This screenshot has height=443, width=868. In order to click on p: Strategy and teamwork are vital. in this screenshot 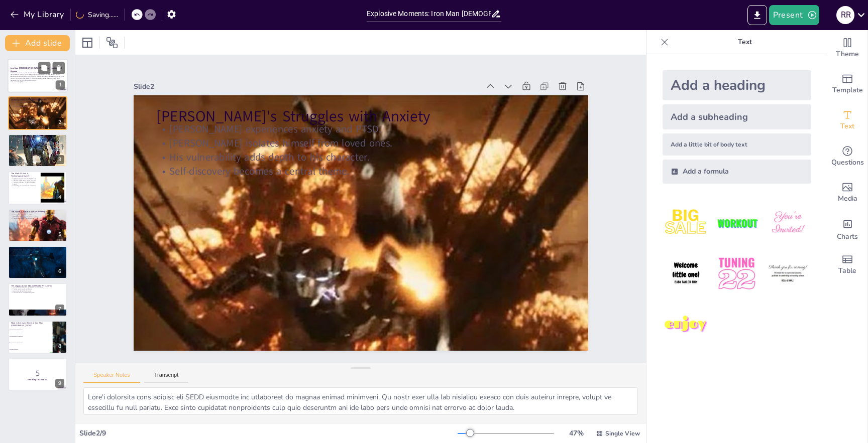, I will do `click(38, 215)`.